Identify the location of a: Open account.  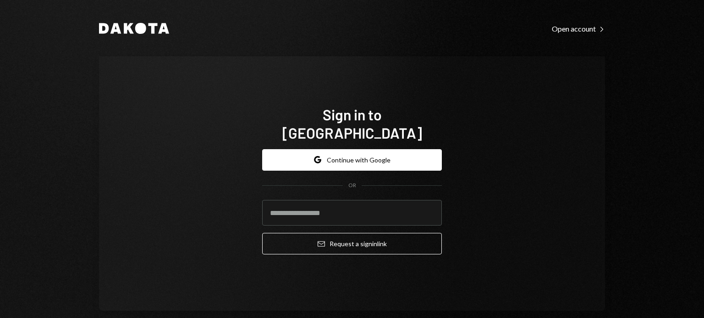
(578, 28).